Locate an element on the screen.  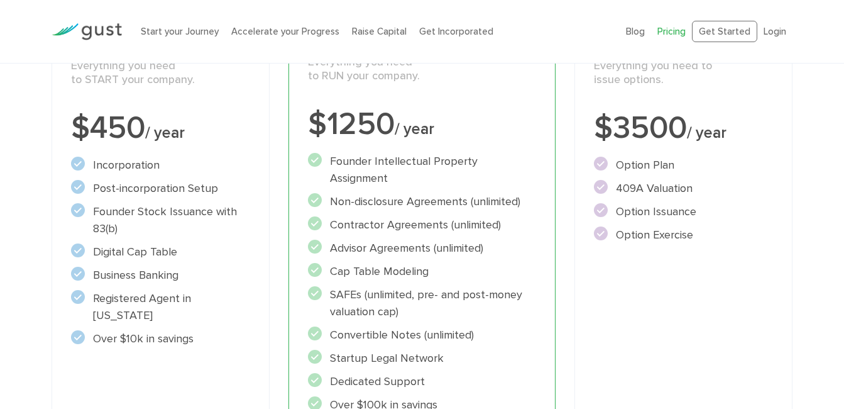
p: Everything you need to RUN your company. is located at coordinates (423, 69).